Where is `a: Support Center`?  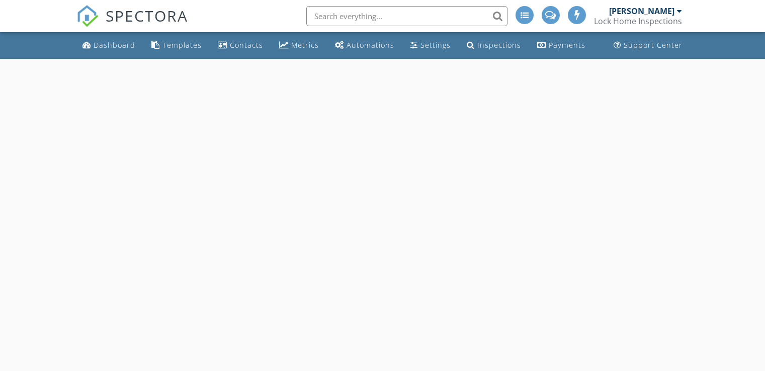 a: Support Center is located at coordinates (648, 45).